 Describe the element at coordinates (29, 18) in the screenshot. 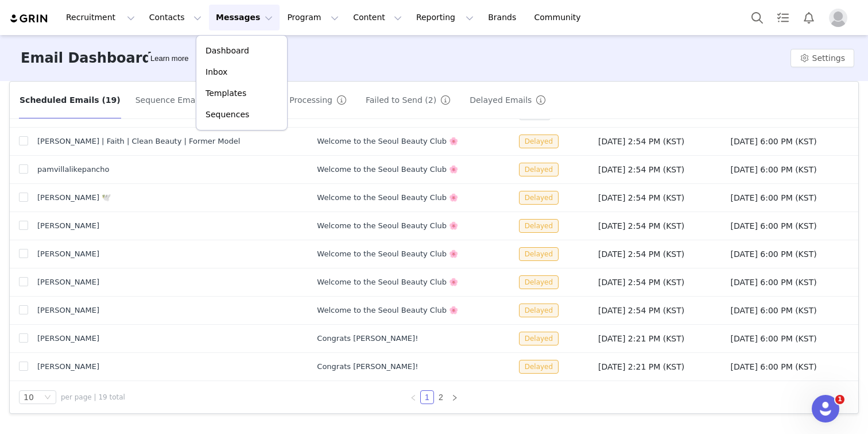

I see `img: grin logo` at that location.